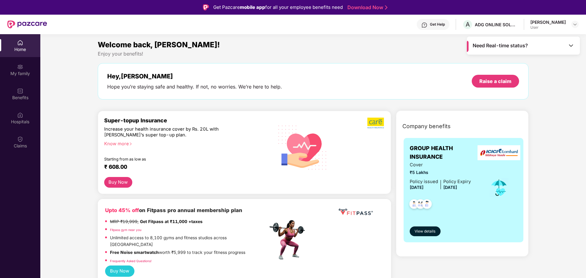 The width and height of the screenshot is (586, 278). Describe the element at coordinates (468, 24) in the screenshot. I see `span: A` at that location.